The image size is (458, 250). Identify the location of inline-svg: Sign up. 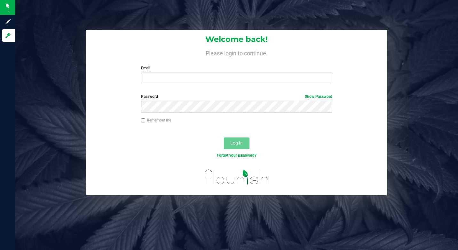
(8, 22).